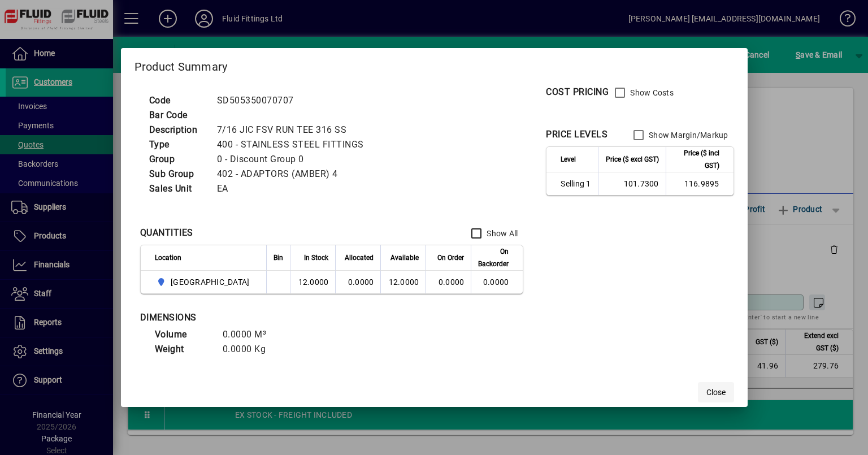 This screenshot has width=868, height=455. I want to click on td: 116.9895, so click(700, 184).